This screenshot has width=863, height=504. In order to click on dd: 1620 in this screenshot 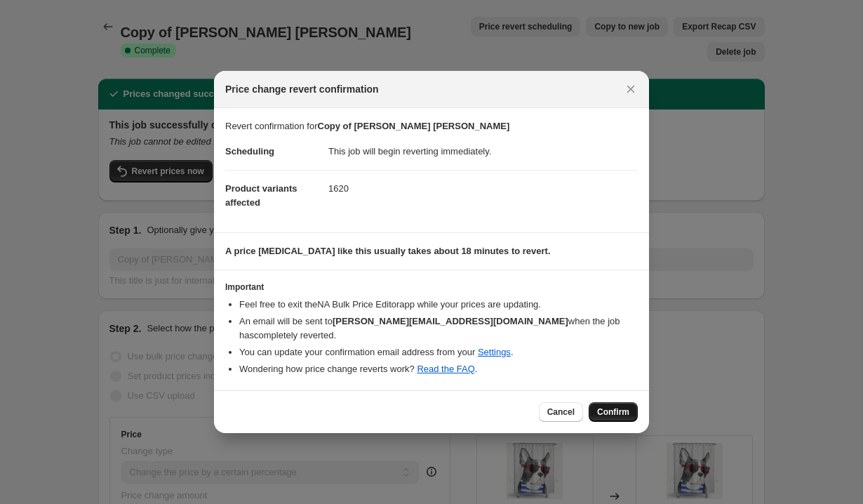, I will do `click(483, 188)`.